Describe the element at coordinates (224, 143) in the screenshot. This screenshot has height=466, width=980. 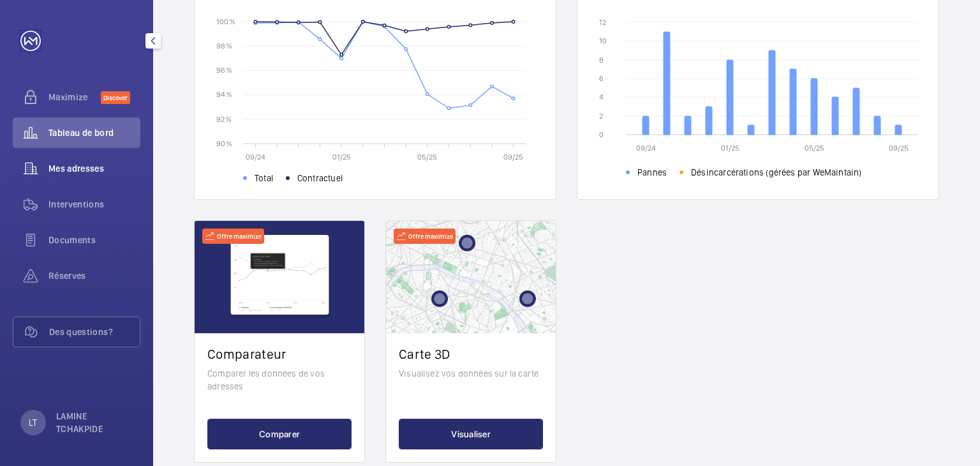
I see `text: 90 %` at that location.